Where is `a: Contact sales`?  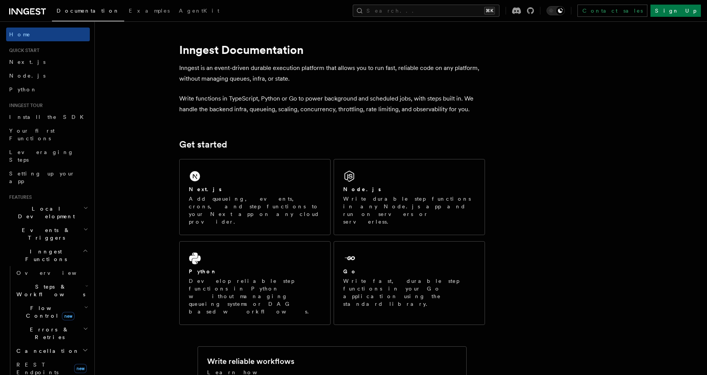 a: Contact sales is located at coordinates (612, 11).